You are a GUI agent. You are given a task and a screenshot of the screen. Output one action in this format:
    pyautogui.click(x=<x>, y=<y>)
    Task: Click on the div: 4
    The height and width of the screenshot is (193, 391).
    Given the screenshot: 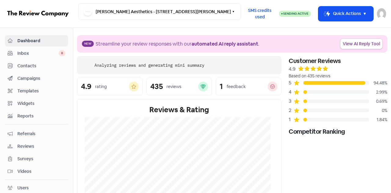 What is the action you would take?
    pyautogui.click(x=291, y=92)
    